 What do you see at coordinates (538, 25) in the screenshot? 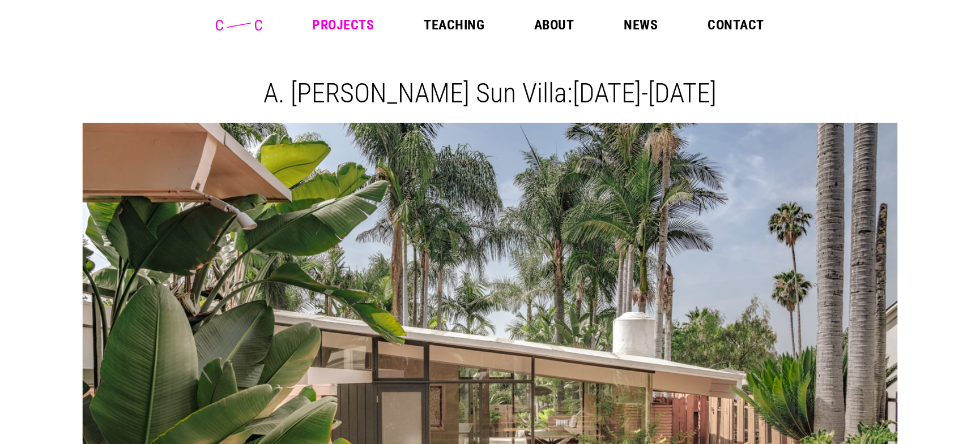
I see `nav: Main Menu` at bounding box center [538, 25].